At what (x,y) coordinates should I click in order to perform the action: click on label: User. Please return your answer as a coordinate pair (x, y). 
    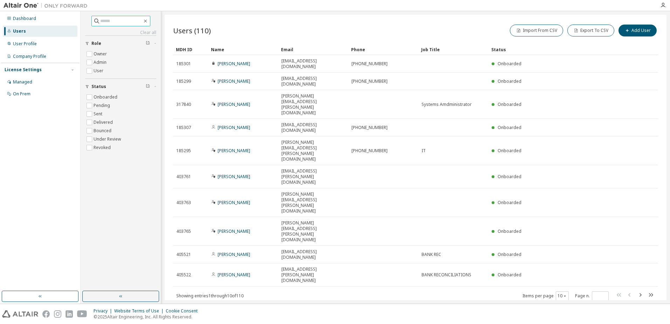
    Looking at the image, I should click on (99, 71).